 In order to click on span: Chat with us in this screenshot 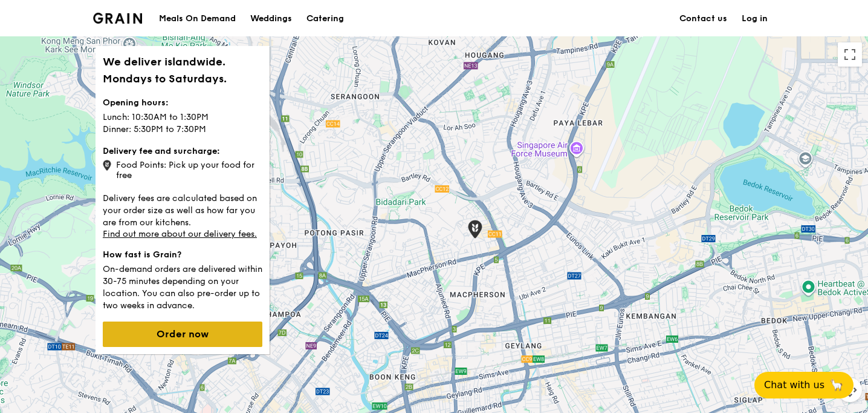, I will do `click(794, 385)`.